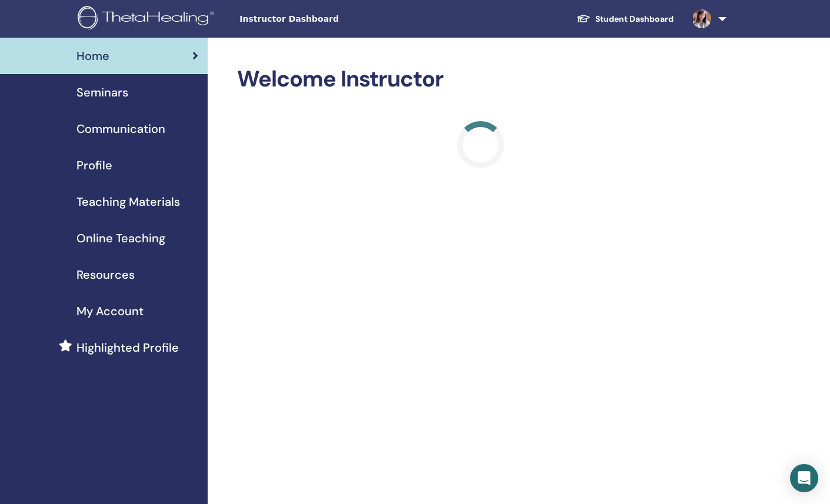 Image resolution: width=830 pixels, height=504 pixels. Describe the element at coordinates (702, 19) in the screenshot. I see `img: default.jpg` at that location.